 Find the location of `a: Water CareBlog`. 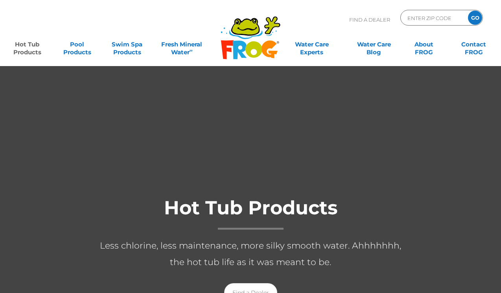

a: Water CareBlog is located at coordinates (374, 44).